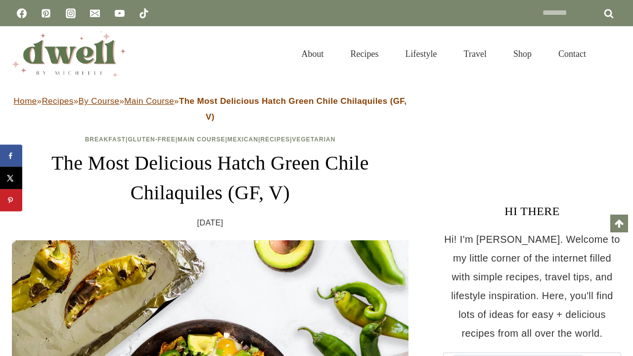 The width and height of the screenshot is (633, 356). I want to click on a: Scroll to top, so click(620, 224).